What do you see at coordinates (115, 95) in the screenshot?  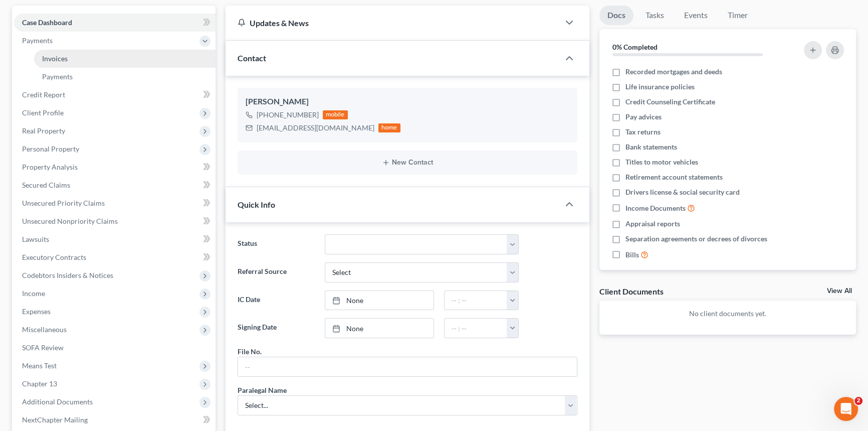 I see `a: Credit Report` at bounding box center [115, 95].